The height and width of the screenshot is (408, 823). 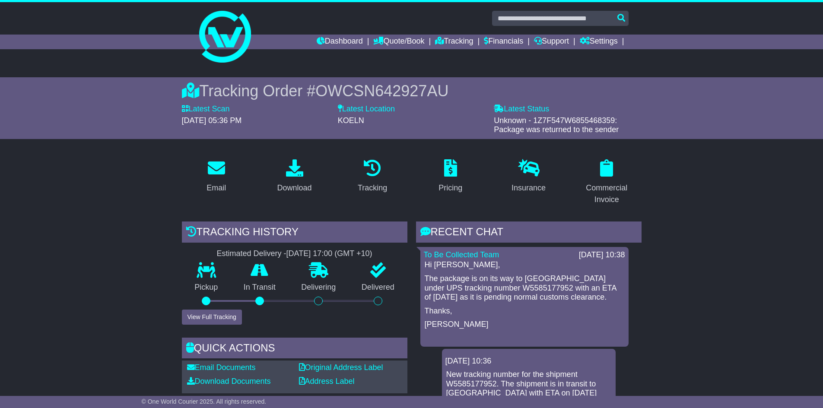 What do you see at coordinates (528, 188) in the screenshot?
I see `div: Insurance` at bounding box center [528, 188].